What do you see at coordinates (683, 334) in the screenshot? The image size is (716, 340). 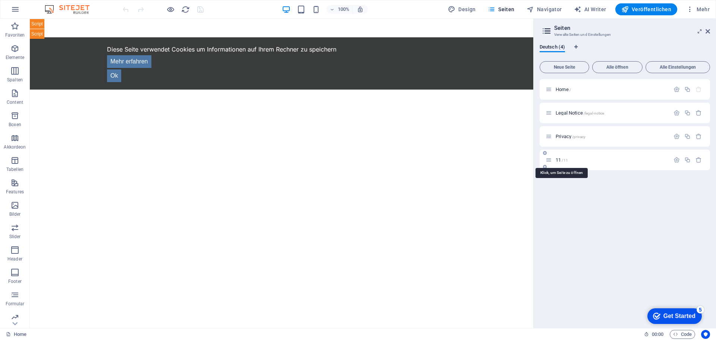 I see `span: Code` at bounding box center [683, 334].